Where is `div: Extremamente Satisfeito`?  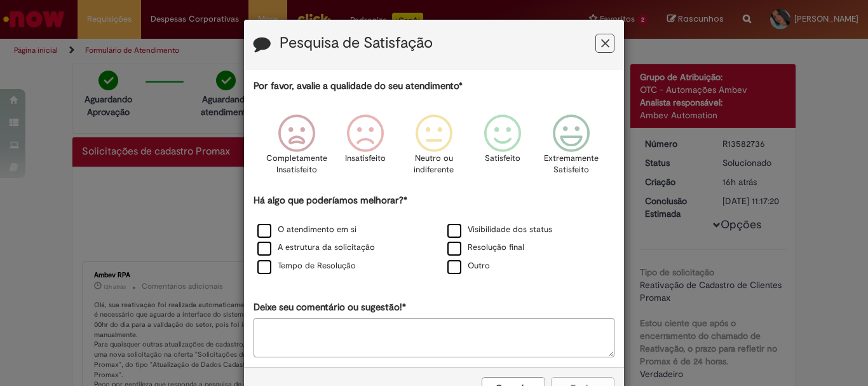 div: Extremamente Satisfeito is located at coordinates (571, 148).